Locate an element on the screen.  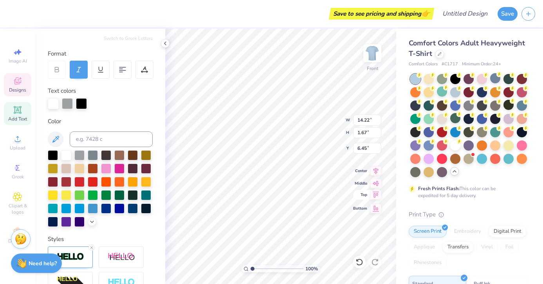
button: Switch to Greek Letters is located at coordinates (128, 38).